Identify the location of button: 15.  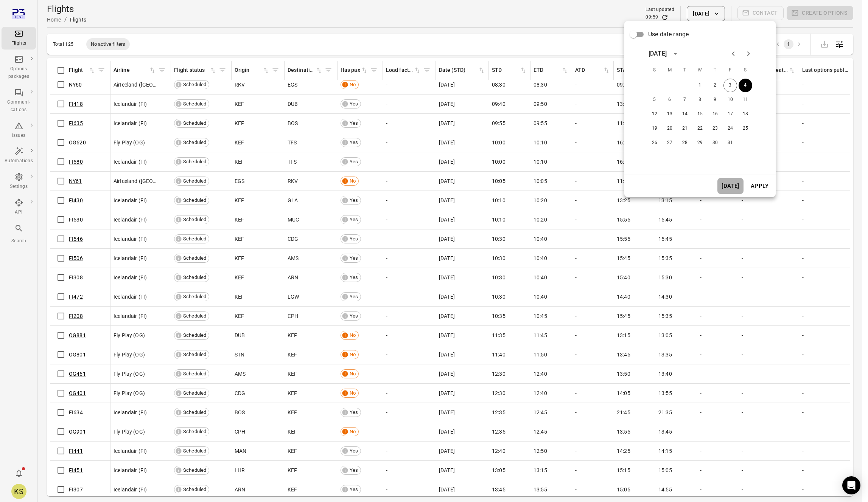
(700, 114).